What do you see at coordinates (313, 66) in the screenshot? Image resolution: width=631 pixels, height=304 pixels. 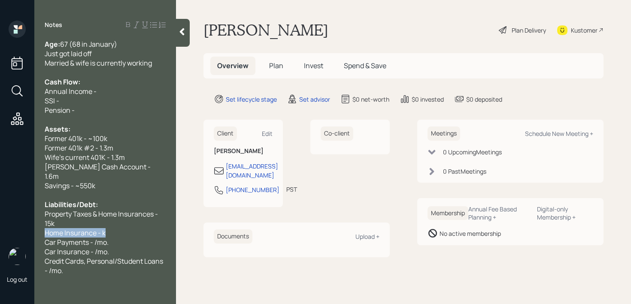 I see `span: Invest` at bounding box center [313, 66].